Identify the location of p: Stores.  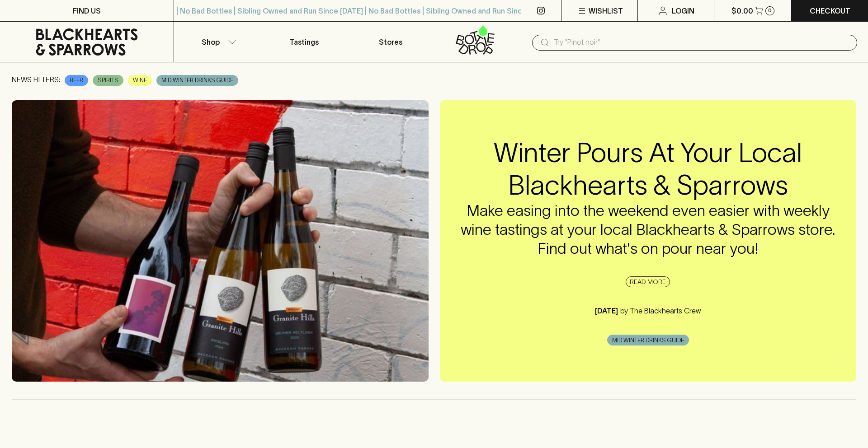
(390, 42).